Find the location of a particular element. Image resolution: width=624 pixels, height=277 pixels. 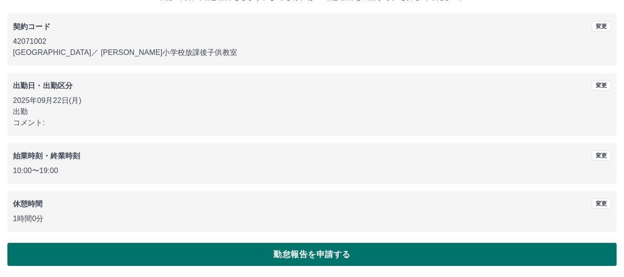

b: 休憩時間 is located at coordinates (28, 204).